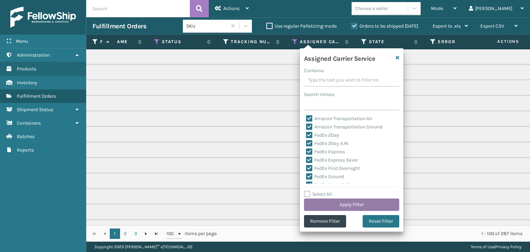 This screenshot has width=530, height=252. What do you see at coordinates (252, 42) in the screenshot?
I see `label: Tracking Number` at bounding box center [252, 42].